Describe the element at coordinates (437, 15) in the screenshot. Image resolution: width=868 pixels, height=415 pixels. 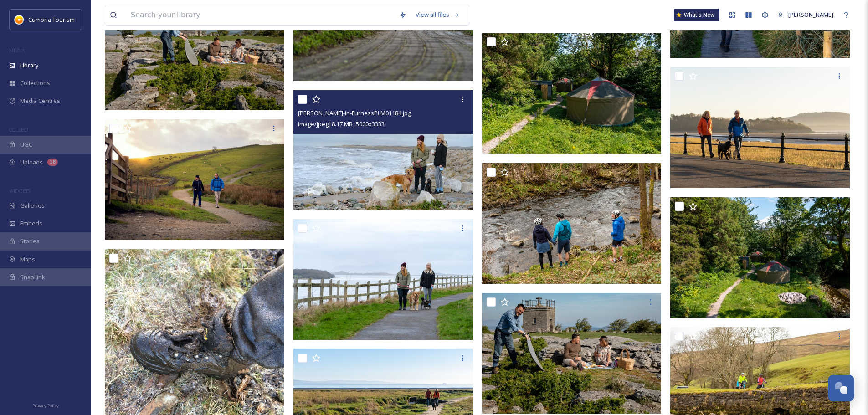
I see `a: View all files` at that location.